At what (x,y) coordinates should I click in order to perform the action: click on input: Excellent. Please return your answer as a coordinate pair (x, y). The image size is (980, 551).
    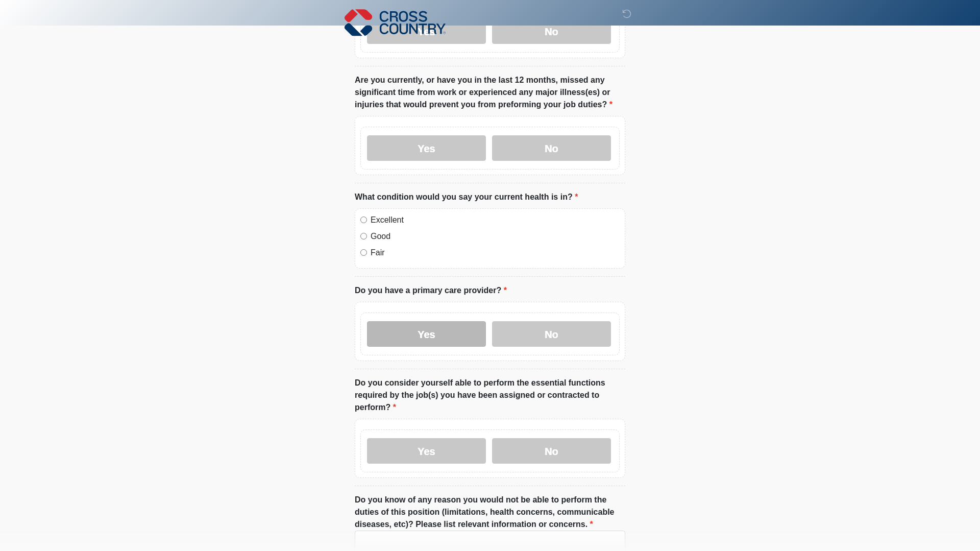
    Looking at the image, I should click on (363, 220).